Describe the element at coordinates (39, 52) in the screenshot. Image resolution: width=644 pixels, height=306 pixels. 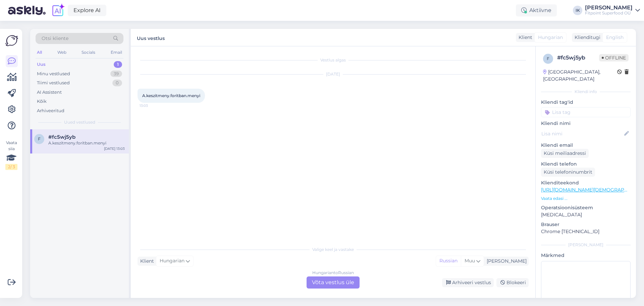
I see `div: All` at that location.